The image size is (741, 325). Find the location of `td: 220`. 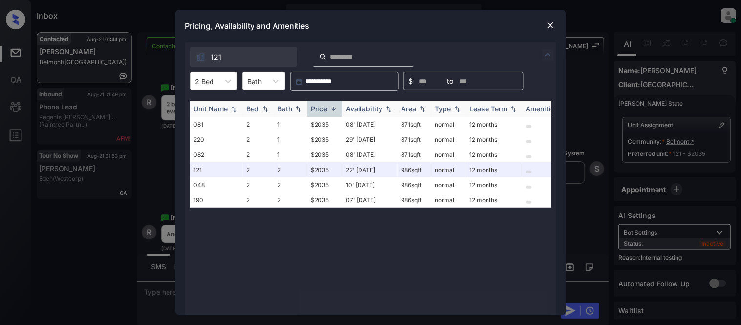

td: 220 is located at coordinates (216, 139).